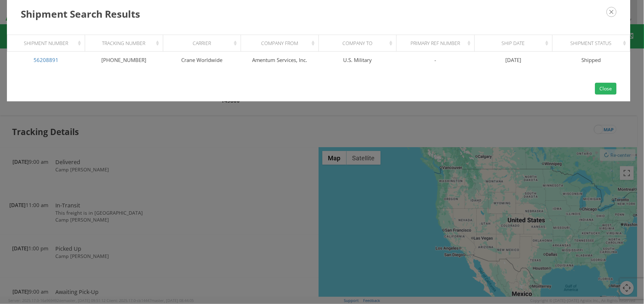 Image resolution: width=644 pixels, height=304 pixels. I want to click on div: Ship Date, so click(515, 43).